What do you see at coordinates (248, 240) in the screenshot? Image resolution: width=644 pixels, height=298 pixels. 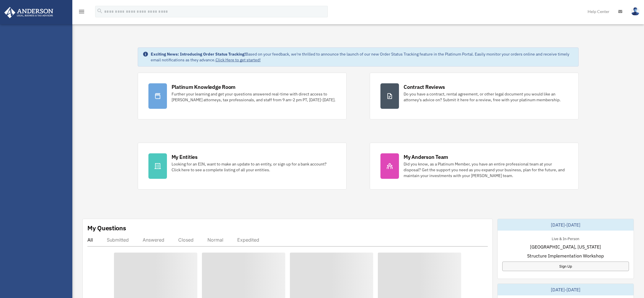 I see `div: Expedited` at bounding box center [248, 240].